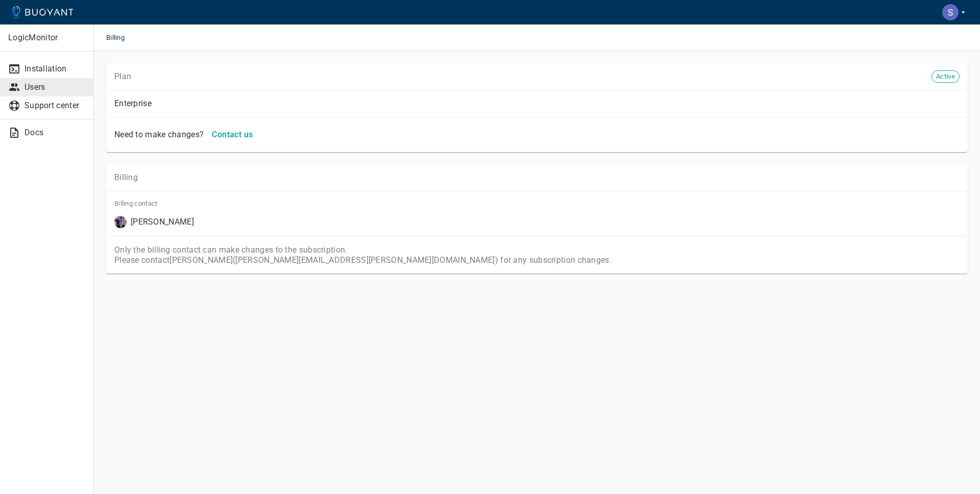 The height and width of the screenshot is (494, 980). What do you see at coordinates (157, 133) in the screenshot?
I see `div: Need to make changes?` at bounding box center [157, 133].